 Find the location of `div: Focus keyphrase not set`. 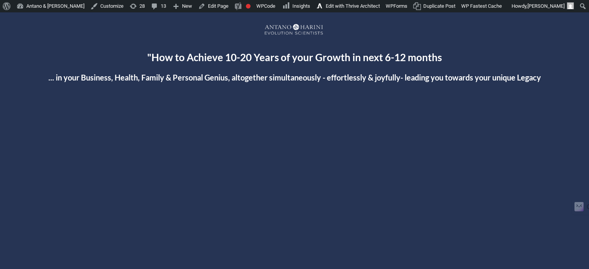

div: Focus keyphrase not set is located at coordinates (248, 6).